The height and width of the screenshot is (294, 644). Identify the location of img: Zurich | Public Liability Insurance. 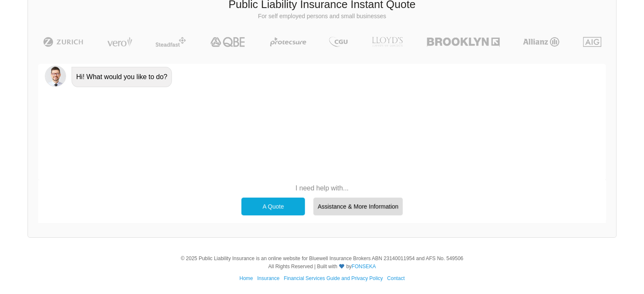
(63, 42).